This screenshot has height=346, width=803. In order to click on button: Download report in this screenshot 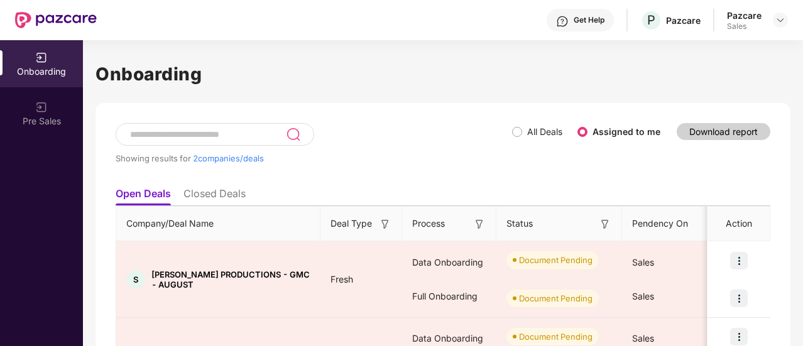, I will do `click(723, 131)`.